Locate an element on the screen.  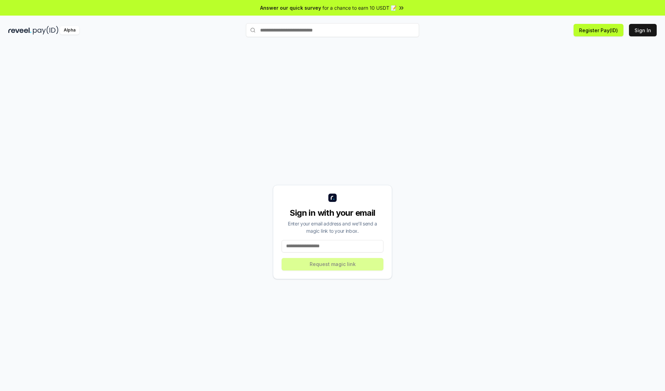
div: Enter your email address and we’ll send a magic link to your inbox. is located at coordinates (333, 227).